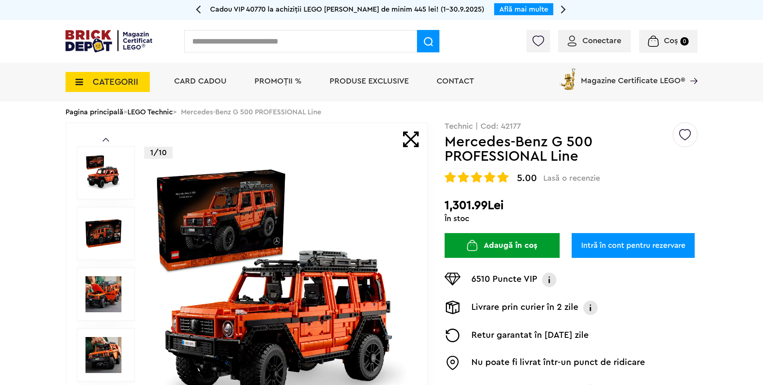 This screenshot has width=763, height=385. I want to click on span: PROMOȚII %, so click(278, 81).